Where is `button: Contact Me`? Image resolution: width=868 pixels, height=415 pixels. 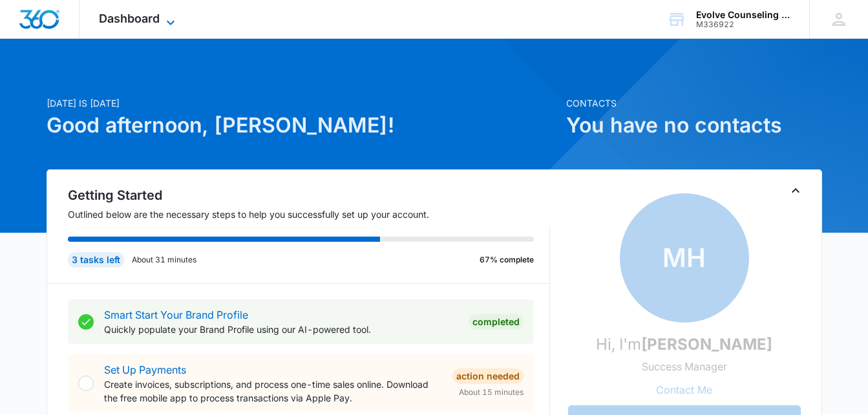
button: Contact Me is located at coordinates (683, 390).